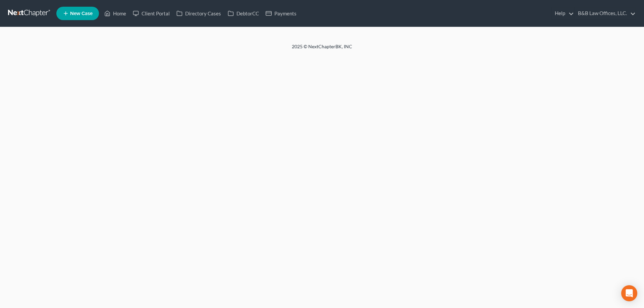  I want to click on a: Directory Cases, so click(198, 14).